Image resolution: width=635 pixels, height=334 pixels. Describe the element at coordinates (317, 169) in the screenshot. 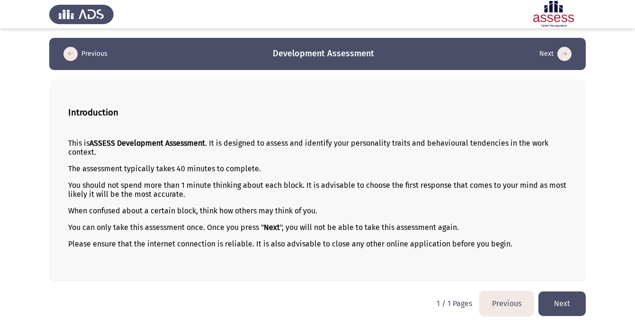

I see `p: The assessment typically takes 40 minutes to complete.` at that location.